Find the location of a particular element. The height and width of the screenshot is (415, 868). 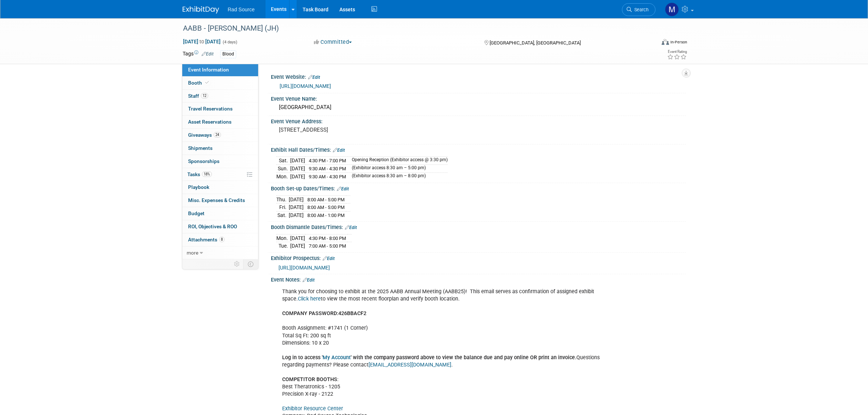

span: Booth is located at coordinates (199, 83).